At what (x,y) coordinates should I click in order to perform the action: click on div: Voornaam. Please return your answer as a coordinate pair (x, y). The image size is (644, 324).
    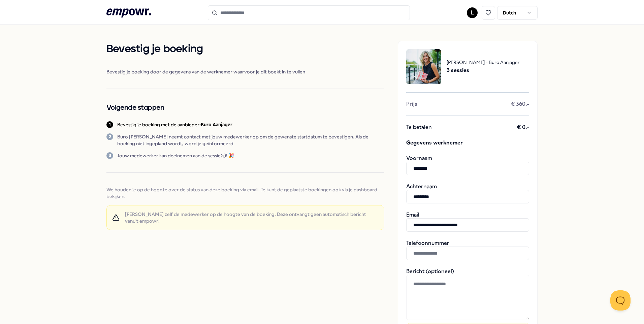
    Looking at the image, I should click on (467, 165).